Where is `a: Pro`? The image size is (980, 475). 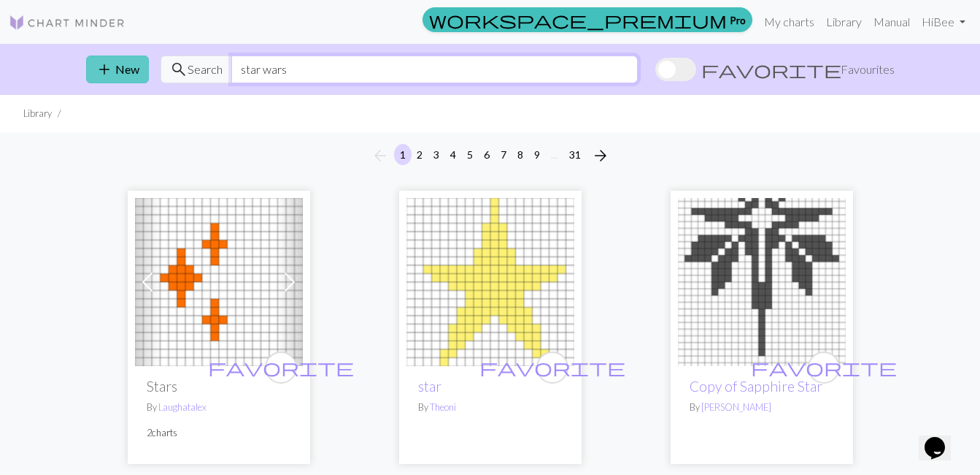 a: Pro is located at coordinates (588, 20).